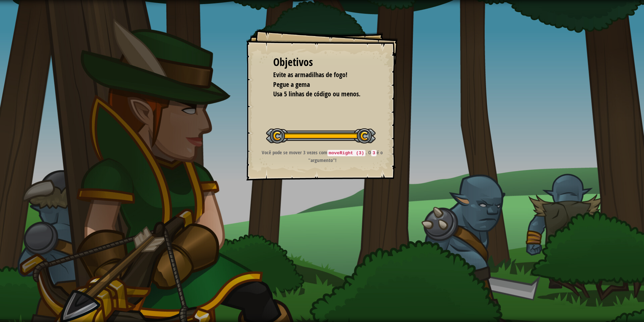  I want to click on code: 3, so click(374, 153).